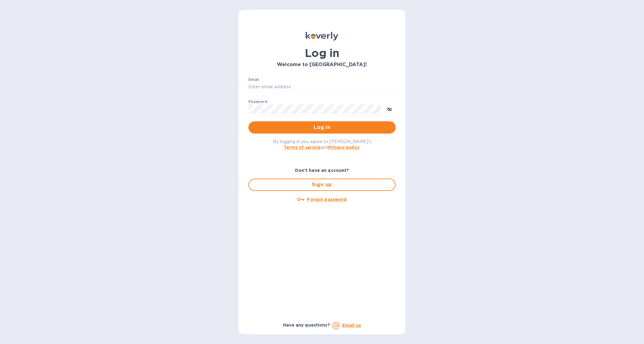 This screenshot has width=644, height=344. I want to click on span: Log in, so click(322, 128).